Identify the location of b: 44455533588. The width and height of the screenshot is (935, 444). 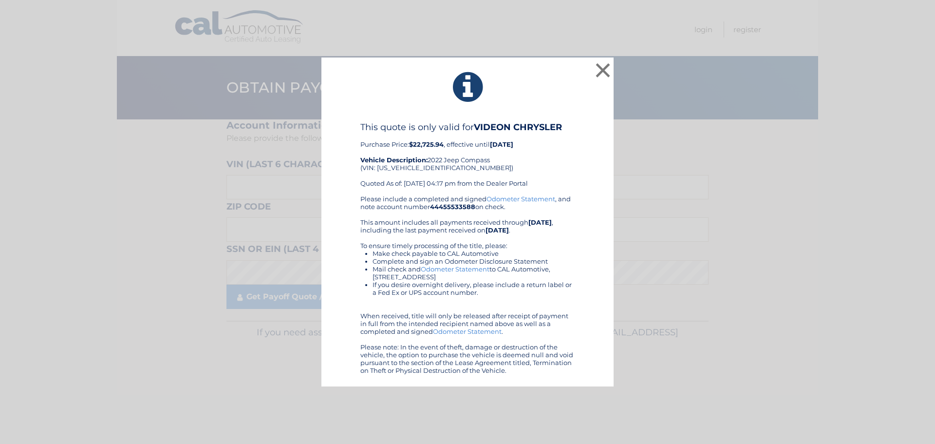
(452, 206).